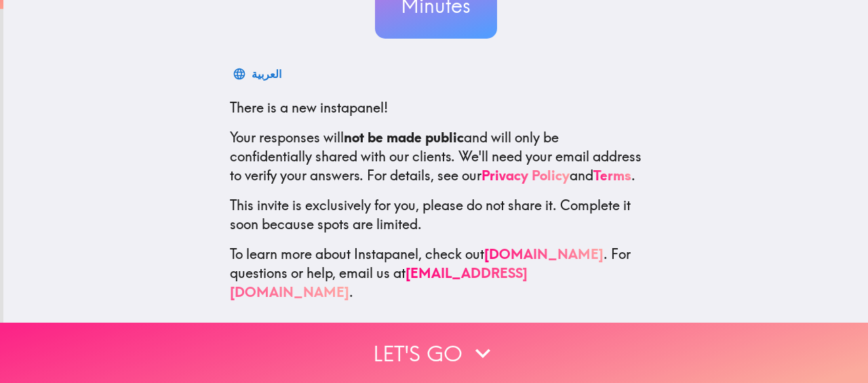 This screenshot has width=868, height=383. What do you see at coordinates (267, 74) in the screenshot?
I see `div: العربية` at bounding box center [267, 74].